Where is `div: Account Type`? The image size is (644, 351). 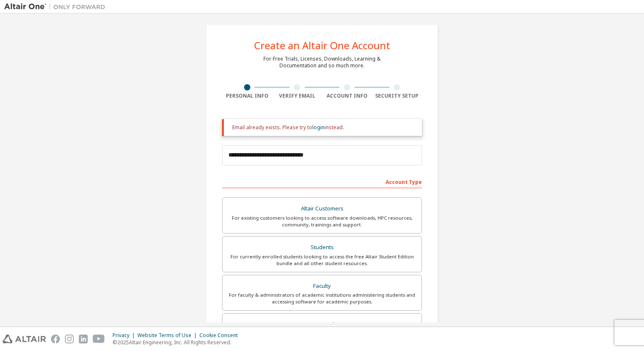 div: Account Type is located at coordinates (322, 182).